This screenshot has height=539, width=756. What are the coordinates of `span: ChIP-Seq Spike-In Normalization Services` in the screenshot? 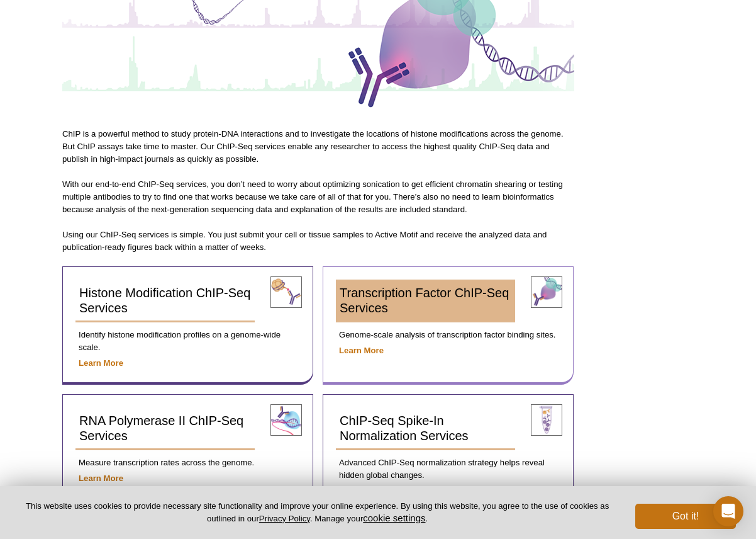 It's located at (404, 428).